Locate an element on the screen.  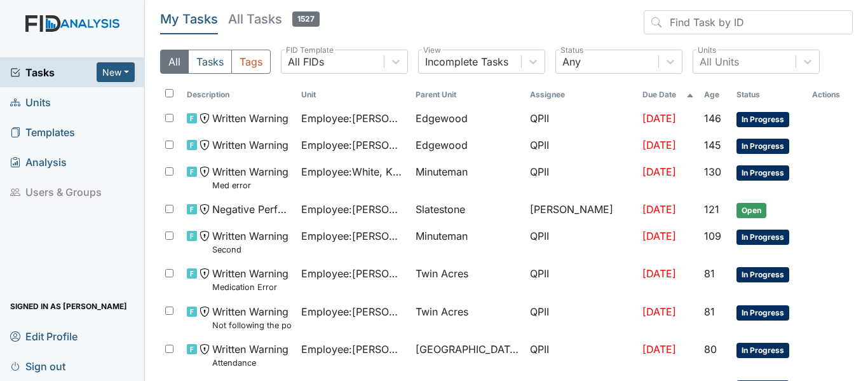
div: Incomplete Tasks is located at coordinates (467, 62).